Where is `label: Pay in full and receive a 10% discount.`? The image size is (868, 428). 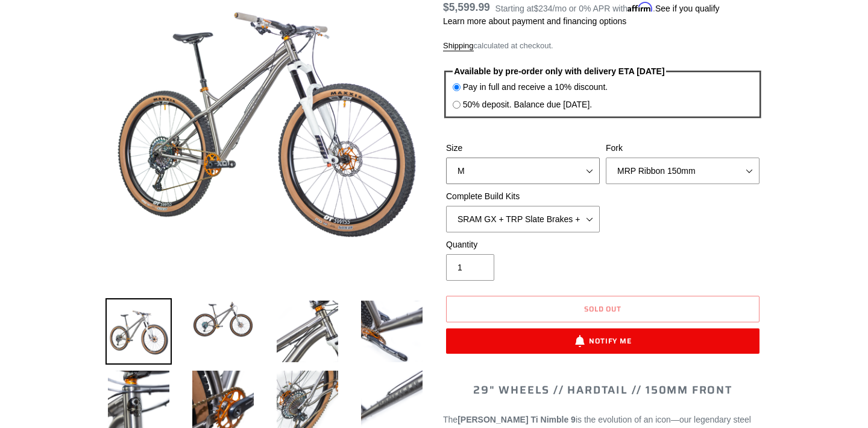
label: Pay in full and receive a 10% discount. is located at coordinates (536, 87).